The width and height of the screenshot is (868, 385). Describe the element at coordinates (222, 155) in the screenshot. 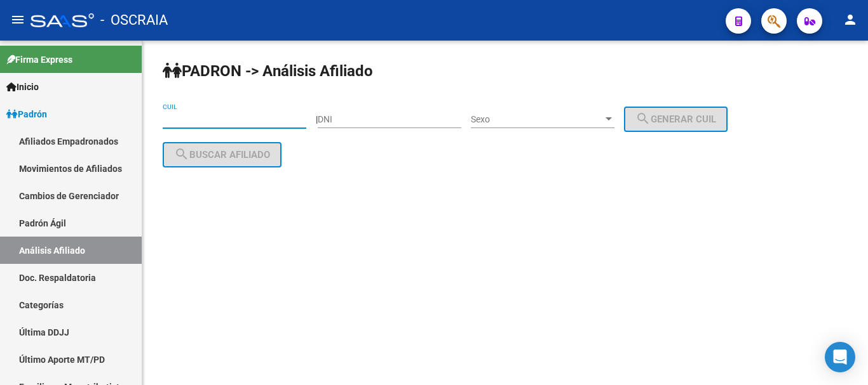

I see `span: Buscar afiliado` at that location.